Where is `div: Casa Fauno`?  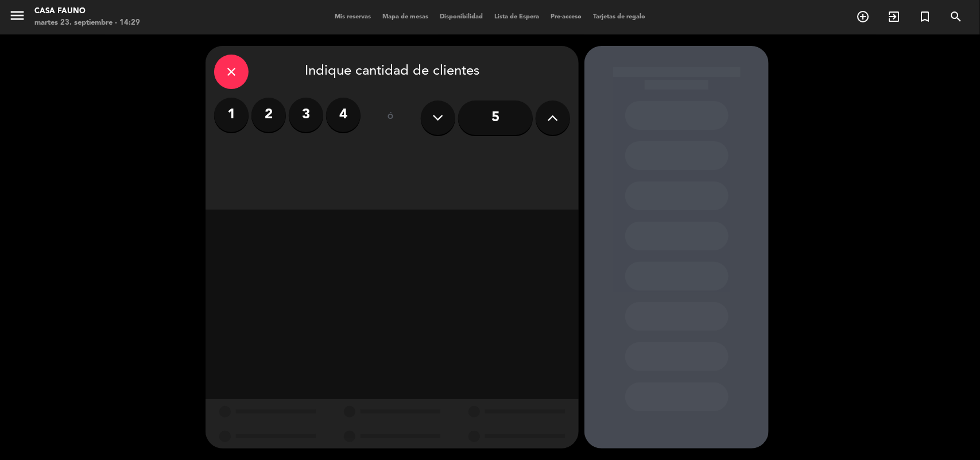
div: Casa Fauno is located at coordinates (87, 12).